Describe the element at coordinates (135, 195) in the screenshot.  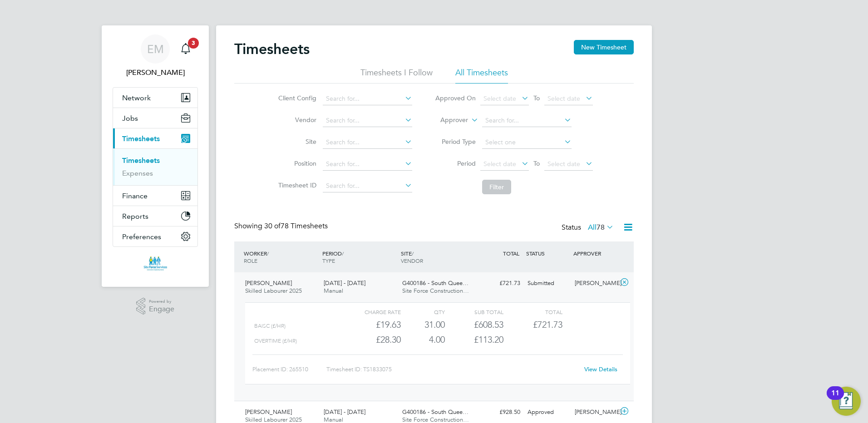
I see `span: Finance` at that location.